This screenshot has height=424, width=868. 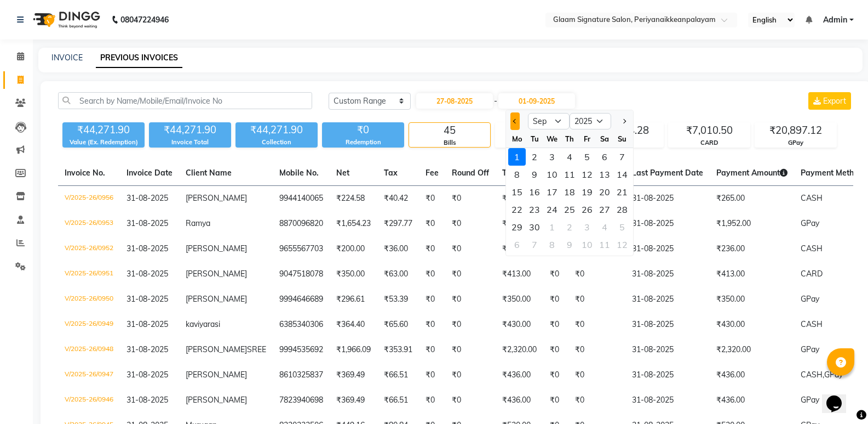 I want to click on div: 28, so click(x=622, y=209).